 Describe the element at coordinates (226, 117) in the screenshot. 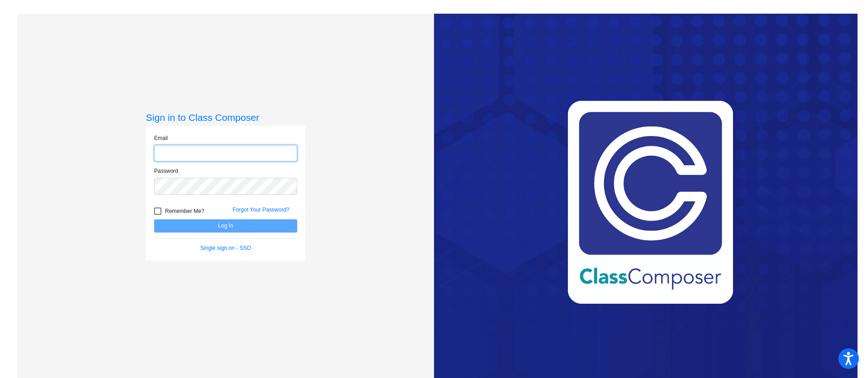

I see `h3: Sign in to Class Composer` at that location.